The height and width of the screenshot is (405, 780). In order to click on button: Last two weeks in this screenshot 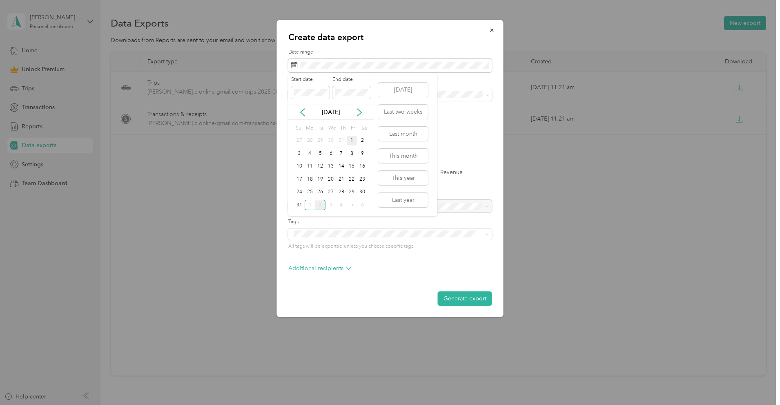, I will do `click(403, 111)`.